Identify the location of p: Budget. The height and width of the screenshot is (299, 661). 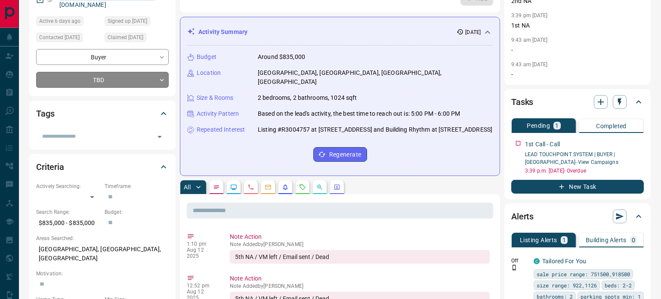
(207, 57).